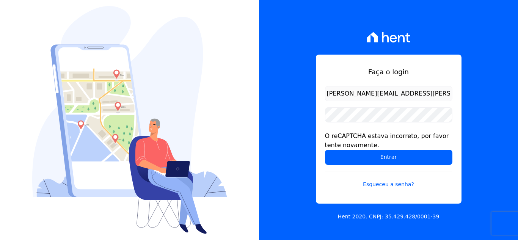 This screenshot has height=240, width=518. I want to click on input: Email, so click(389, 94).